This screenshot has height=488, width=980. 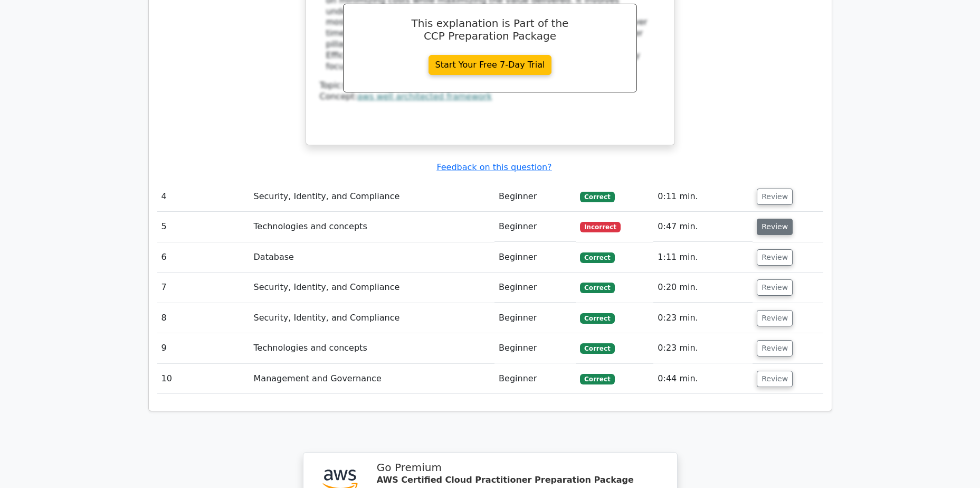 I want to click on td: 5, so click(x=203, y=226).